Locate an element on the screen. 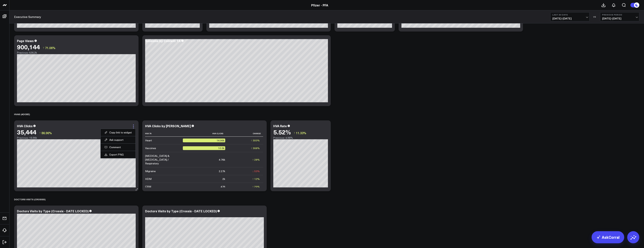 The image size is (644, 248). th: Hva Clicks is located at coordinates (205, 134).